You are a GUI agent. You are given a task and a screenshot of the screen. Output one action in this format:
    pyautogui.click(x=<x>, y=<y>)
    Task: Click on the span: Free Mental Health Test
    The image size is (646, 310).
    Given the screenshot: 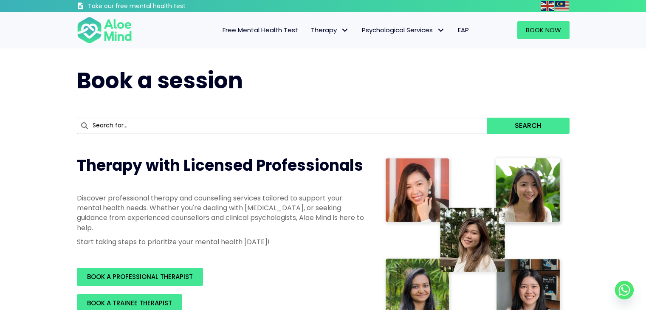 What is the action you would take?
    pyautogui.click(x=260, y=30)
    